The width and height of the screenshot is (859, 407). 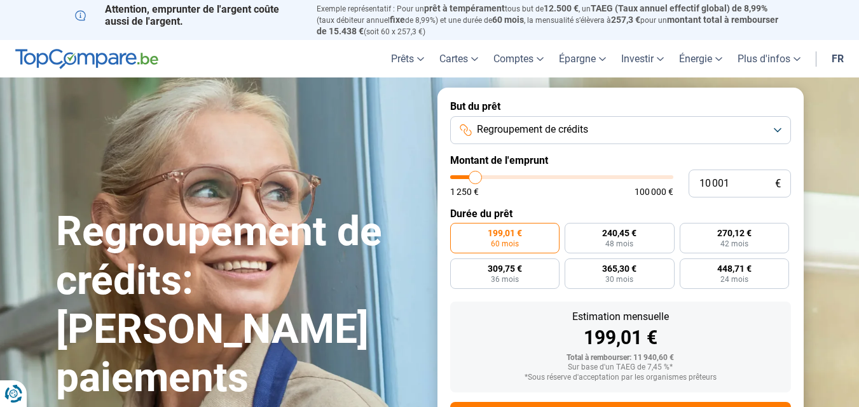 What do you see at coordinates (620, 378) in the screenshot?
I see `div: *Sous réserve d'acceptation par les organismes prêteurs` at bounding box center [620, 378].